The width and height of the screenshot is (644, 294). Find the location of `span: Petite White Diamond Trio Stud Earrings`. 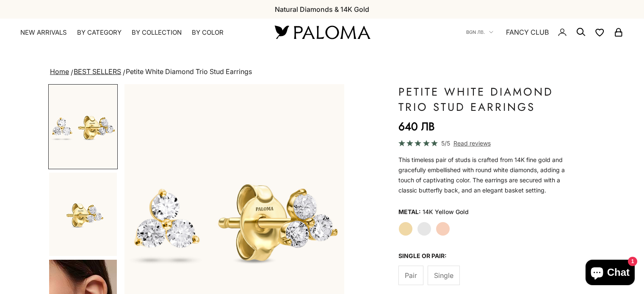

span: Petite White Diamond Trio Stud Earrings is located at coordinates (189, 71).